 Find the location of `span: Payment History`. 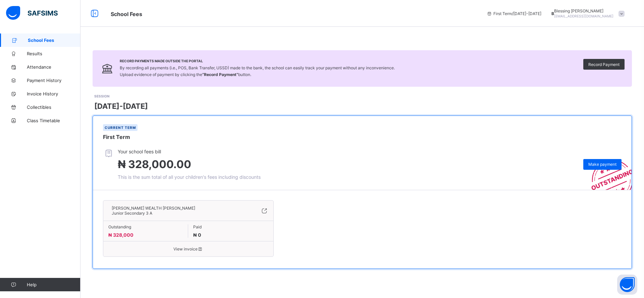

span: Payment History is located at coordinates (54, 80).